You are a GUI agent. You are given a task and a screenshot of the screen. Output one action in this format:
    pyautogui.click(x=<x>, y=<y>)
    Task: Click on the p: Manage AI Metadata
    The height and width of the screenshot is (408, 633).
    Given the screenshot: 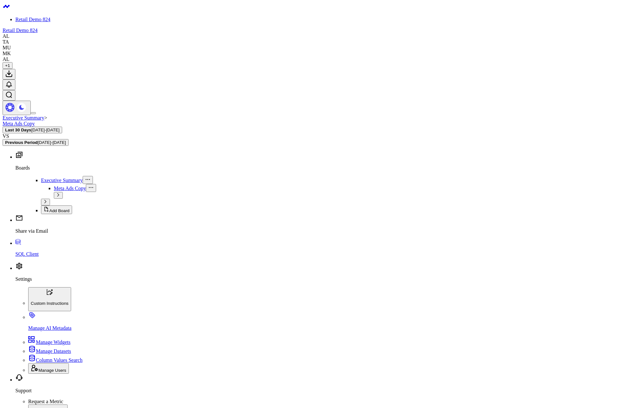 What is the action you would take?
    pyautogui.click(x=329, y=328)
    